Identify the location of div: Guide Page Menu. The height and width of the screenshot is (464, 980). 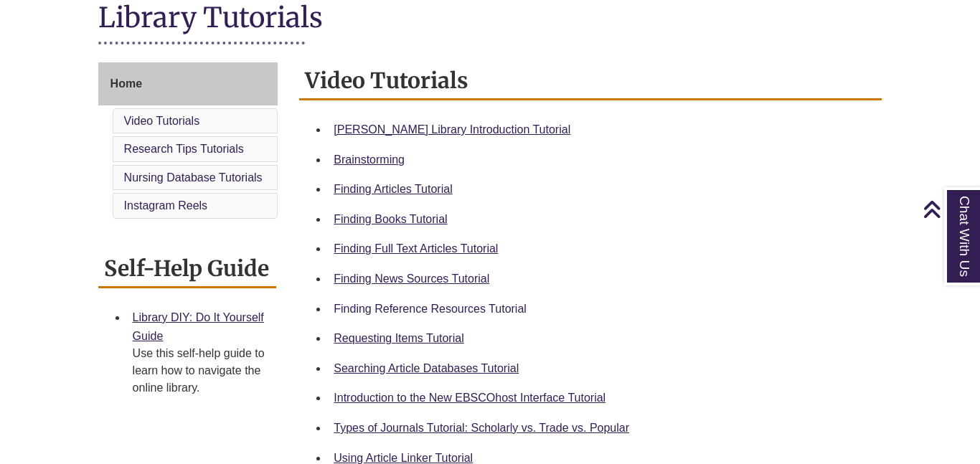
(188, 142).